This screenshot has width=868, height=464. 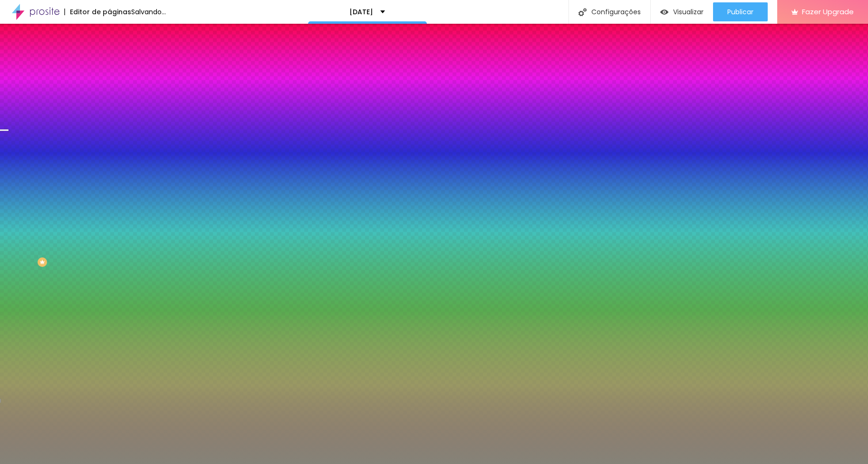 I want to click on img: view-1.svg, so click(x=664, y=12).